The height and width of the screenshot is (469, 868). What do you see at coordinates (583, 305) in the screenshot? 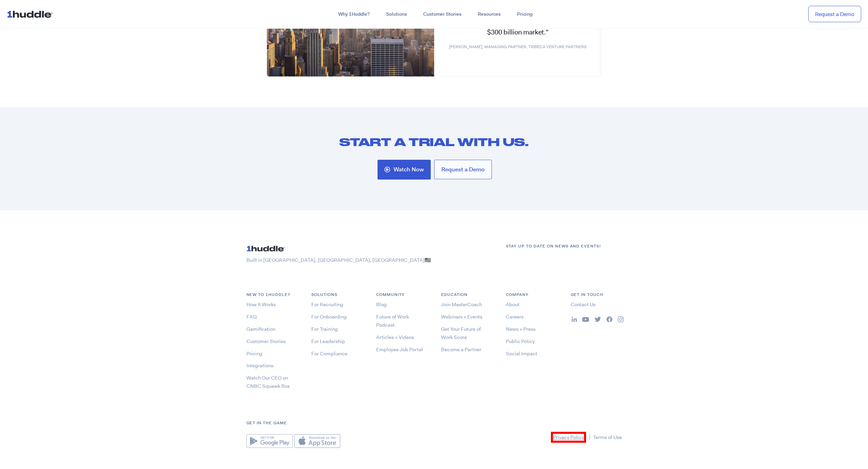
I see `a: Contact Us` at bounding box center [583, 305].